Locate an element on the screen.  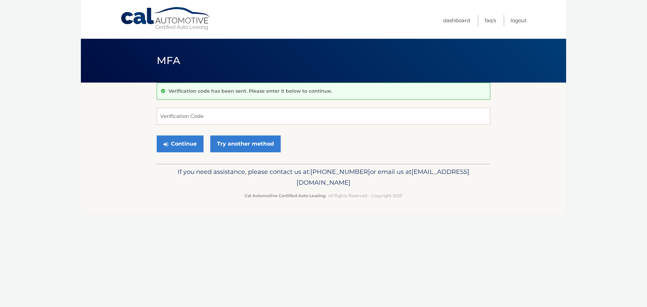
a: Cal Automotive is located at coordinates (166, 19).